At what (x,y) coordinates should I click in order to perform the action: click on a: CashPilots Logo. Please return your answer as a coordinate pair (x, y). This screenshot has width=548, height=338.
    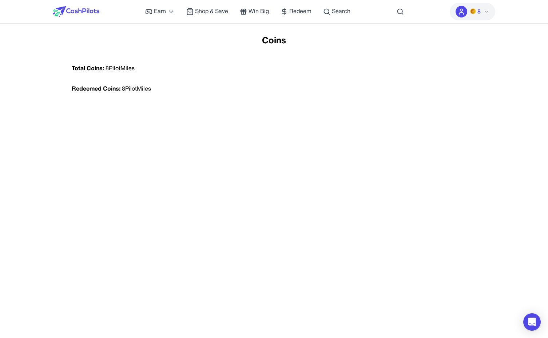
    Looking at the image, I should click on (76, 12).